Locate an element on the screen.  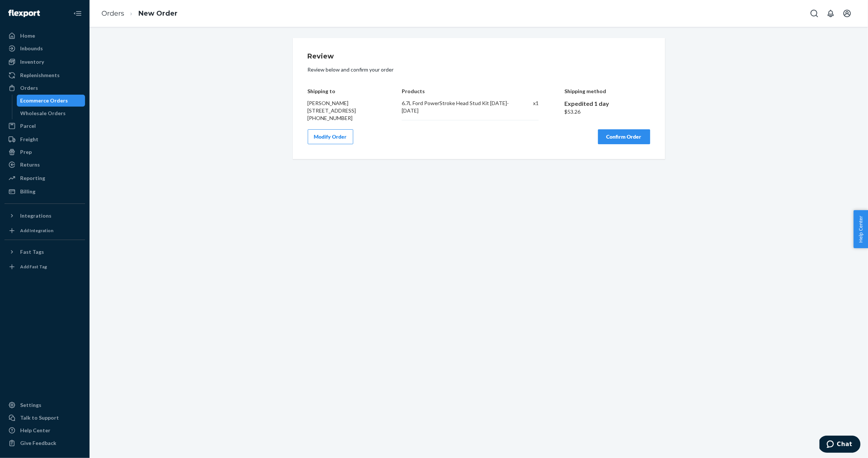
button: Confirm Order is located at coordinates (624, 137).